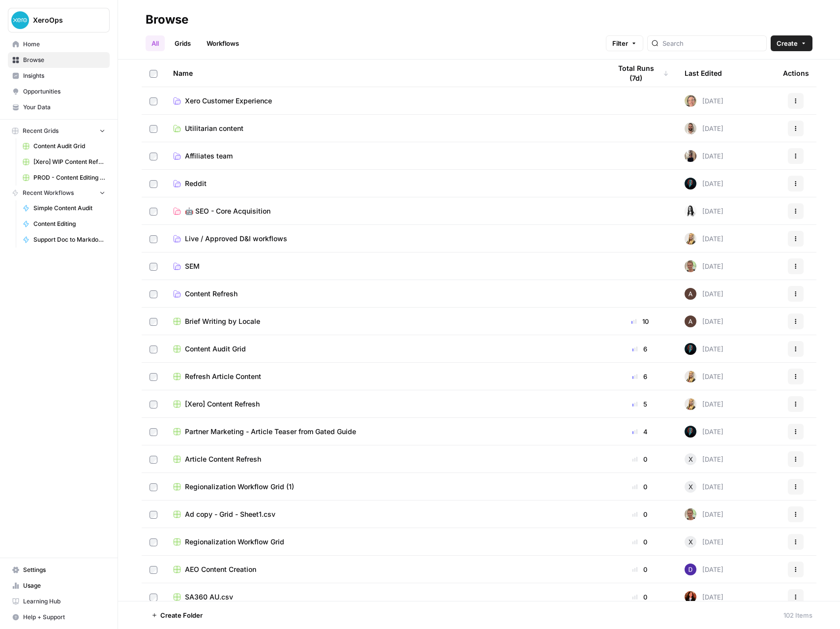 This screenshot has width=840, height=629. I want to click on a: Opportunities, so click(59, 91).